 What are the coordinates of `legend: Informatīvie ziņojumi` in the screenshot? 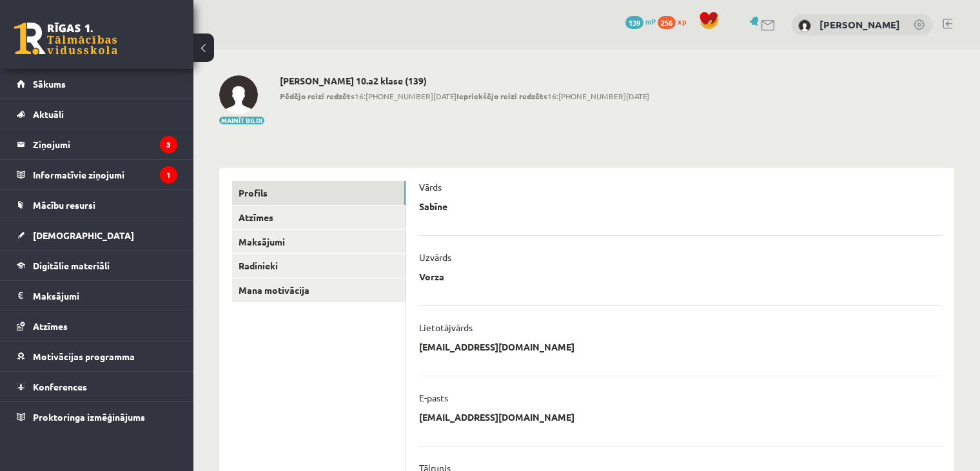 It's located at (105, 175).